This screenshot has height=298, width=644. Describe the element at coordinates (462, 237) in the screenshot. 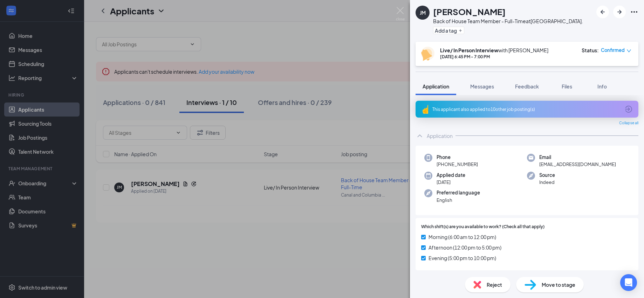

I see `span: Morning (6:00 am to 12:00 pm)` at that location.